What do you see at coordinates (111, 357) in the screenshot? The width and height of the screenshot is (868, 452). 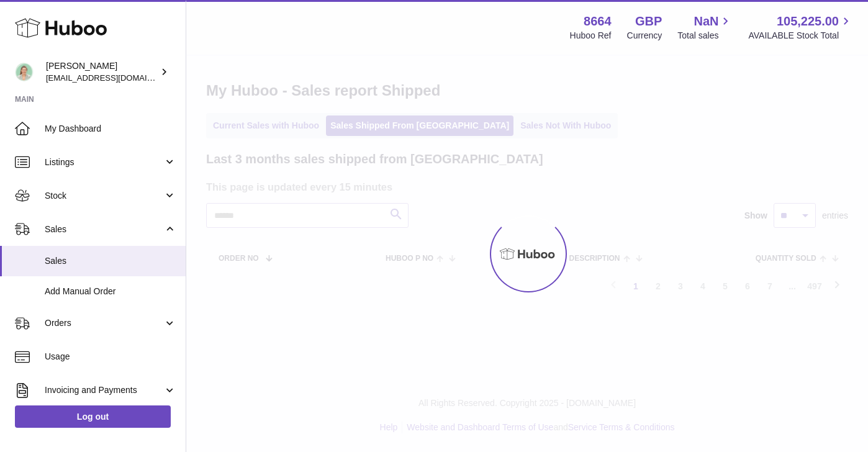 I see `span: Usage` at bounding box center [111, 357].